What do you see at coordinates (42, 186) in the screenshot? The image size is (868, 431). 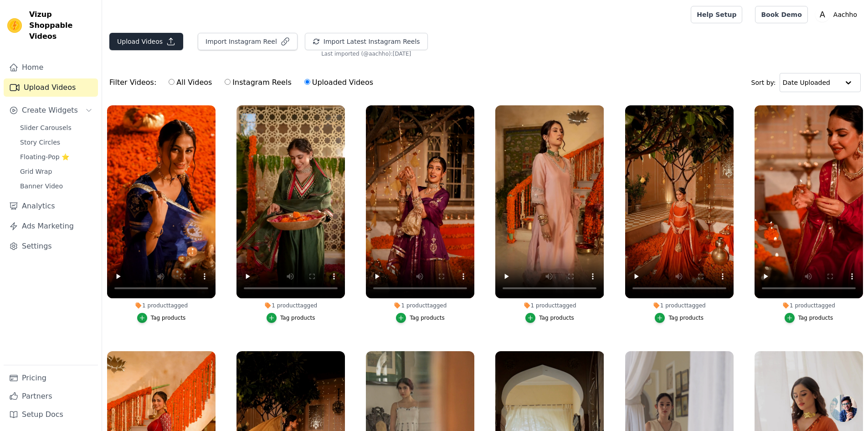 I see `span: Banner Video` at bounding box center [42, 186].